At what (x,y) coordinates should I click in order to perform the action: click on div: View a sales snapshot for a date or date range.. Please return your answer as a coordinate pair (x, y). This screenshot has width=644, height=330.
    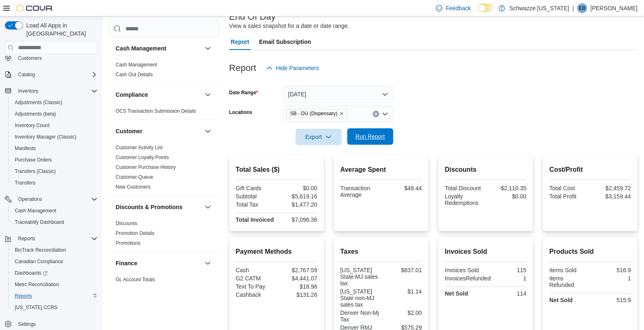
    Looking at the image, I should click on (289, 26).